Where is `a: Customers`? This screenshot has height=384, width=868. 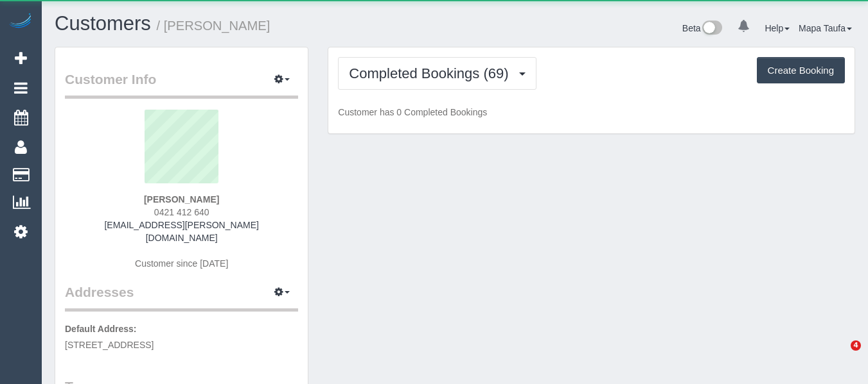 a: Customers is located at coordinates (103, 23).